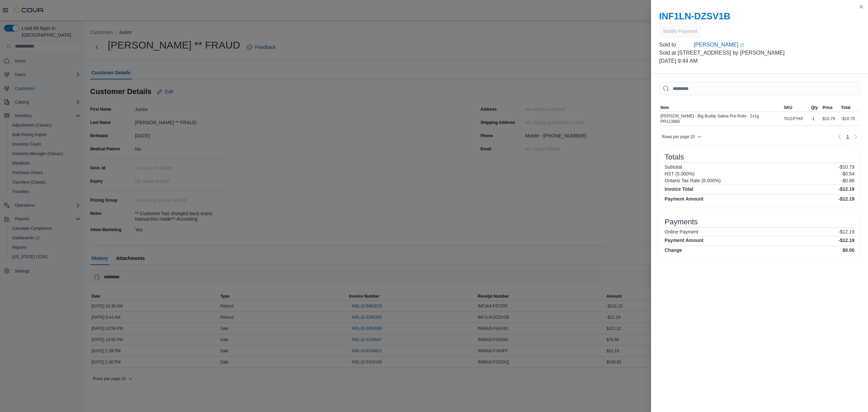 The width and height of the screenshot is (868, 412). I want to click on span: Total, so click(847, 108).